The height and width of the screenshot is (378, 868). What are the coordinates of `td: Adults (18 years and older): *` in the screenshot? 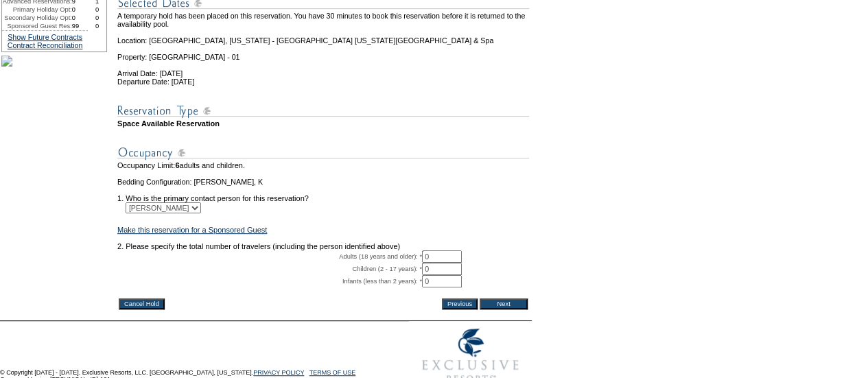 It's located at (270, 256).